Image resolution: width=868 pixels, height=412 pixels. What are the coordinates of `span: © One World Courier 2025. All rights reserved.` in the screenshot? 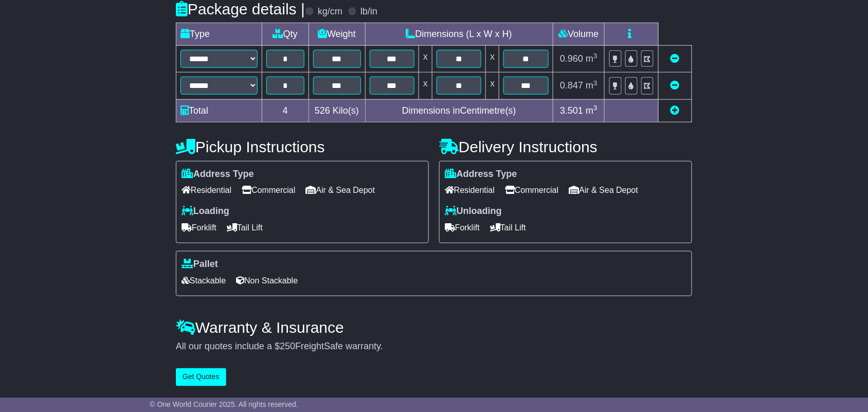 It's located at (224, 404).